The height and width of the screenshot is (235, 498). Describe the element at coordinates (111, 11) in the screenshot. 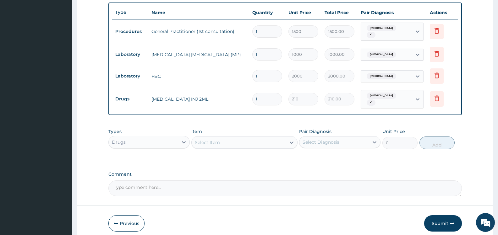

I see `div: Minimize live chat window` at that location.